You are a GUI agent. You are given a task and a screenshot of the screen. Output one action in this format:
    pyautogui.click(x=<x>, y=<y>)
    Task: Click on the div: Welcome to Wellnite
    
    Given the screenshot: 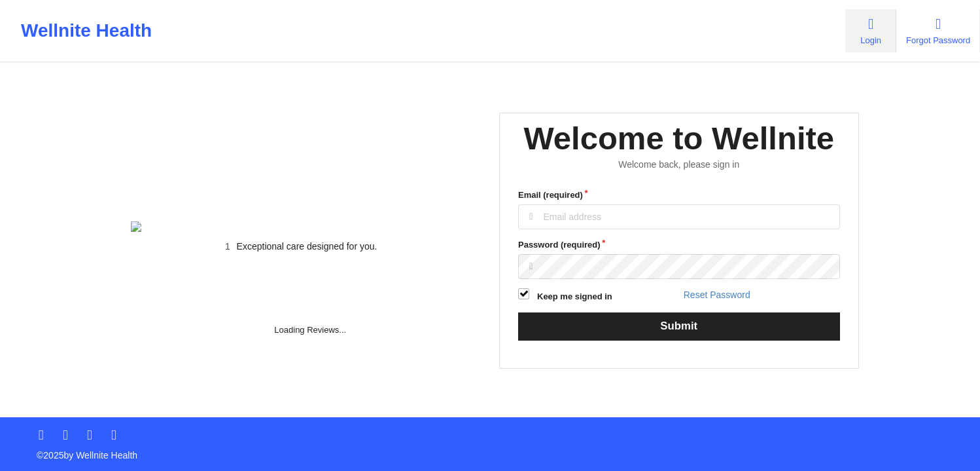 What is the action you would take?
    pyautogui.click(x=678, y=138)
    